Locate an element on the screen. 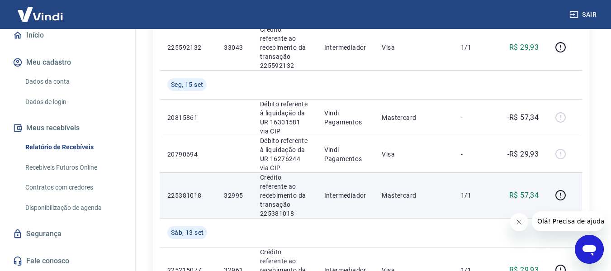 The width and height of the screenshot is (611, 271). a: Relatório de Recebíveis is located at coordinates (73, 147).